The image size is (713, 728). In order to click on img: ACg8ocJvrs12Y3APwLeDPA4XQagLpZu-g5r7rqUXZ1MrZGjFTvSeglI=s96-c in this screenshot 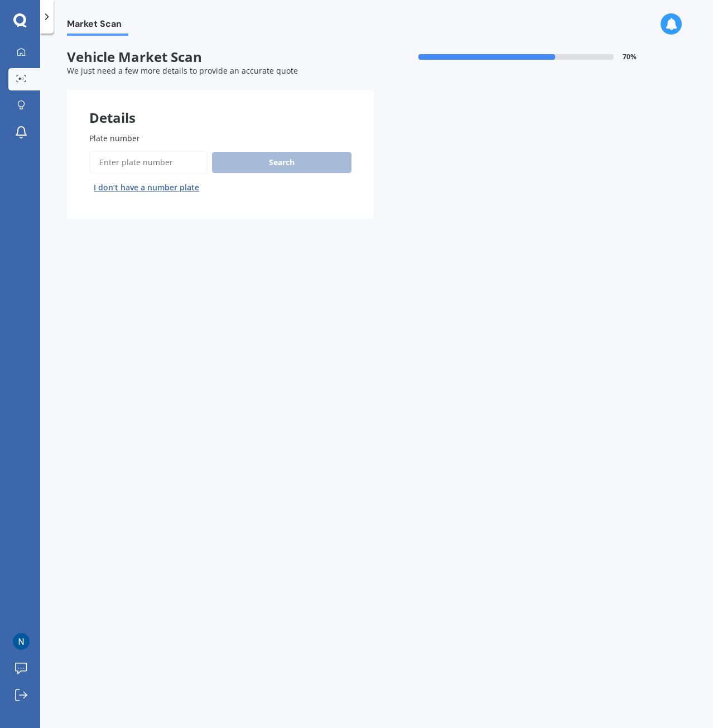, I will do `click(21, 641)`.